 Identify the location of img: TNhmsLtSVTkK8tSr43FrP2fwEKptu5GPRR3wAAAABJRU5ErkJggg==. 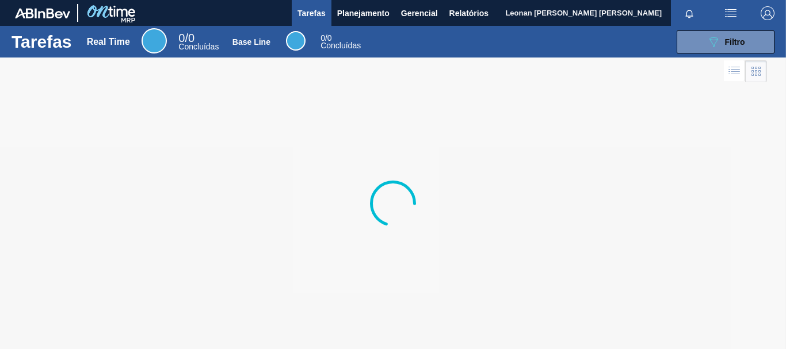
(43, 13).